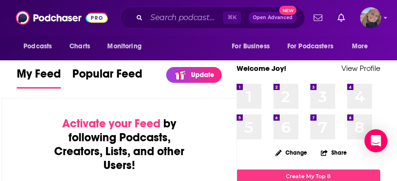  Describe the element at coordinates (194, 75) in the screenshot. I see `a: Update` at that location.